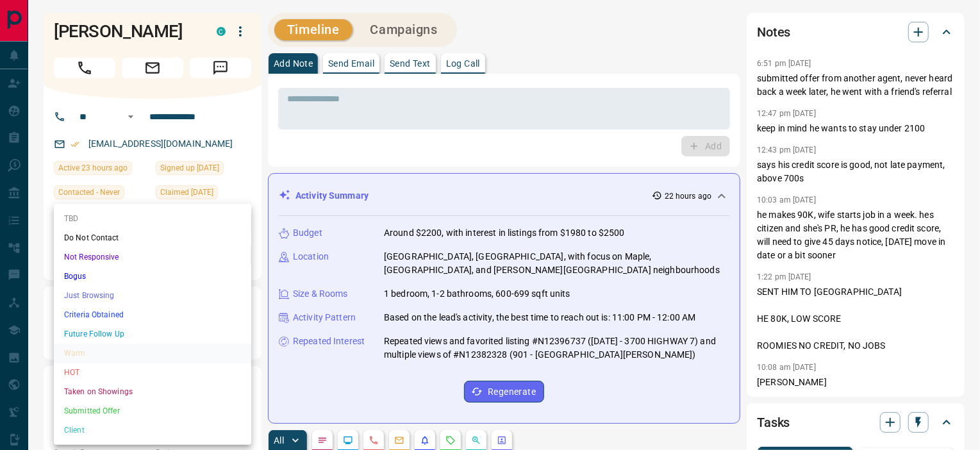  Describe the element at coordinates (152, 257) in the screenshot. I see `li: Not Responsive` at that location.